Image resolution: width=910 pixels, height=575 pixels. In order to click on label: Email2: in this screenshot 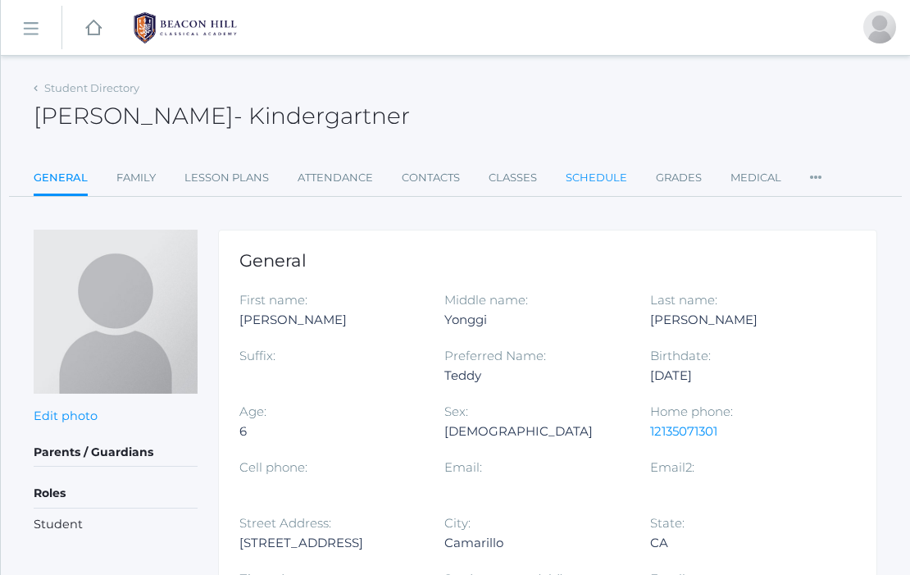, I will do `click(672, 466)`.